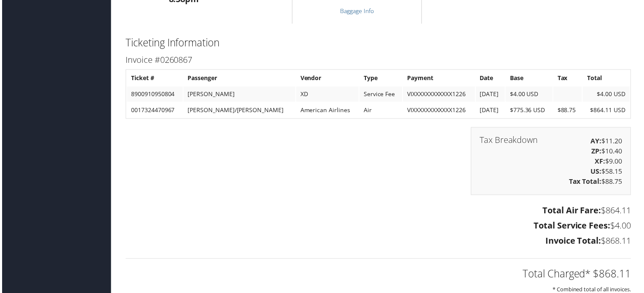 This screenshot has width=644, height=293. What do you see at coordinates (154, 79) in the screenshot?
I see `th: Ticket #` at bounding box center [154, 79].